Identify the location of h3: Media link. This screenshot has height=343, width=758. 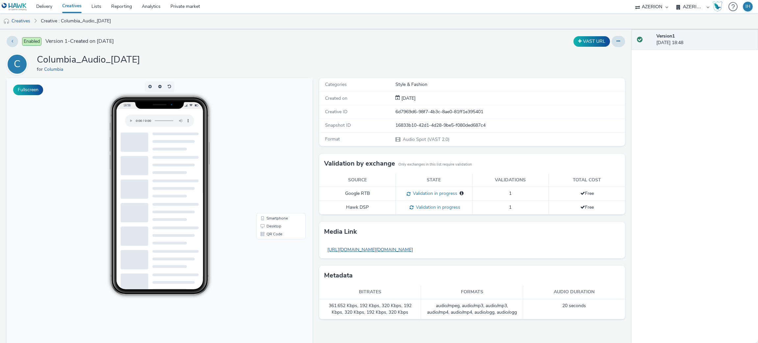
(340, 232).